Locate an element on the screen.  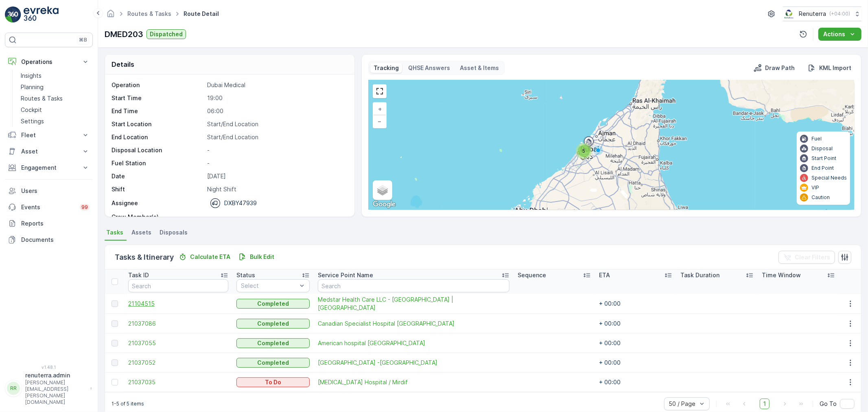
p: Tracking is located at coordinates (386, 68).